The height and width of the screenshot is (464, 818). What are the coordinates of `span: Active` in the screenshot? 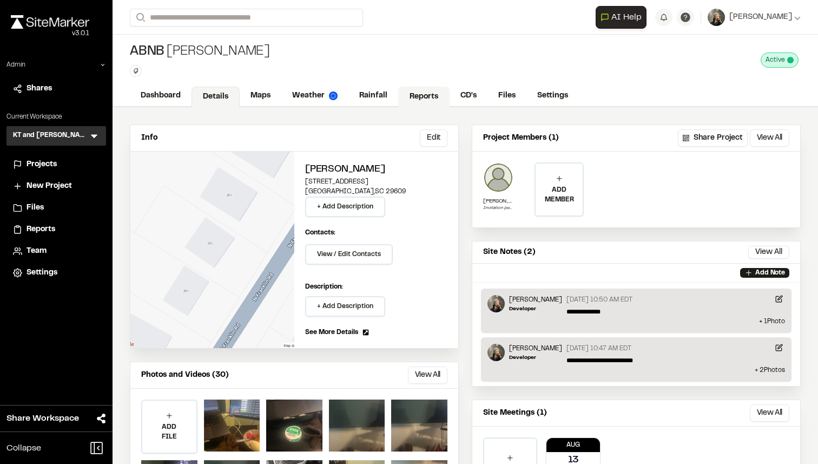 It's located at (775, 60).